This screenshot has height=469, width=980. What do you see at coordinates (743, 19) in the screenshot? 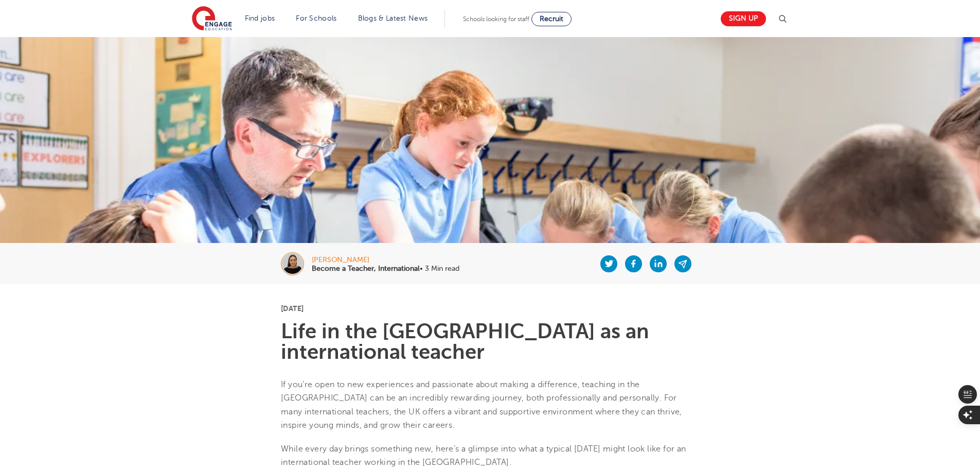
I see `a: Sign up` at bounding box center [743, 19].